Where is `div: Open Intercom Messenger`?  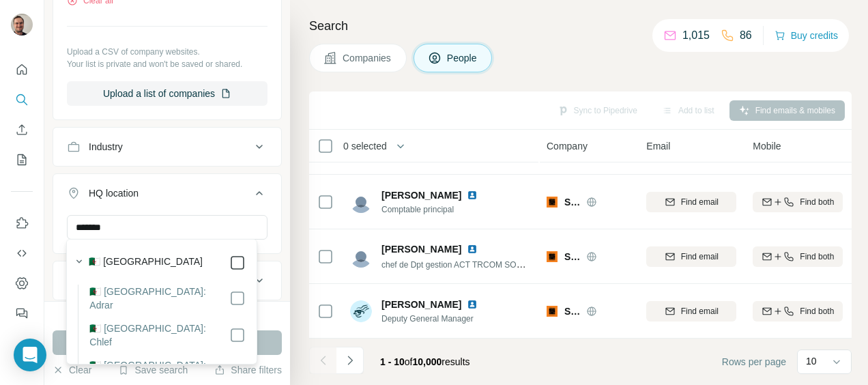
div: Open Intercom Messenger is located at coordinates (30, 355).